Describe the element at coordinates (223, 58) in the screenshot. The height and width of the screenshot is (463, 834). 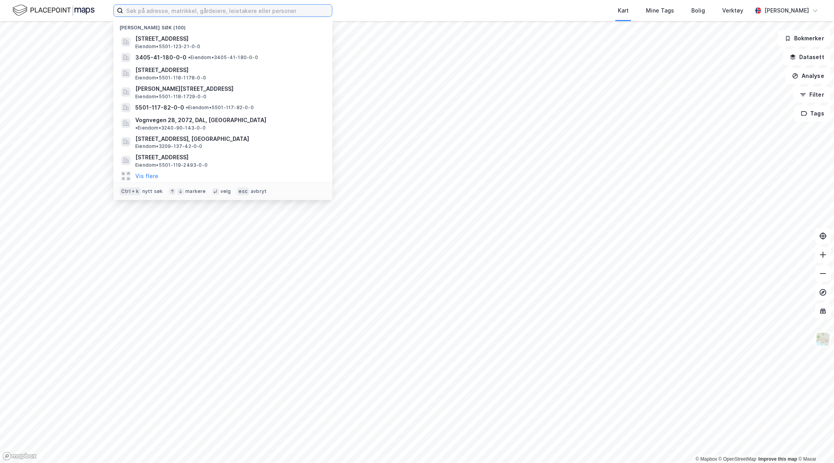
I see `span: Eiendom • 3405-41-180-0-0` at that location.